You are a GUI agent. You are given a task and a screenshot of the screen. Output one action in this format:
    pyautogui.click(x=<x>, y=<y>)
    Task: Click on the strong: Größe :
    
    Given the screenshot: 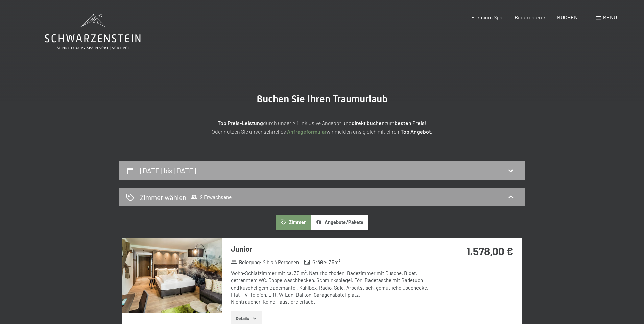 What is the action you would take?
    pyautogui.click(x=315, y=263)
    